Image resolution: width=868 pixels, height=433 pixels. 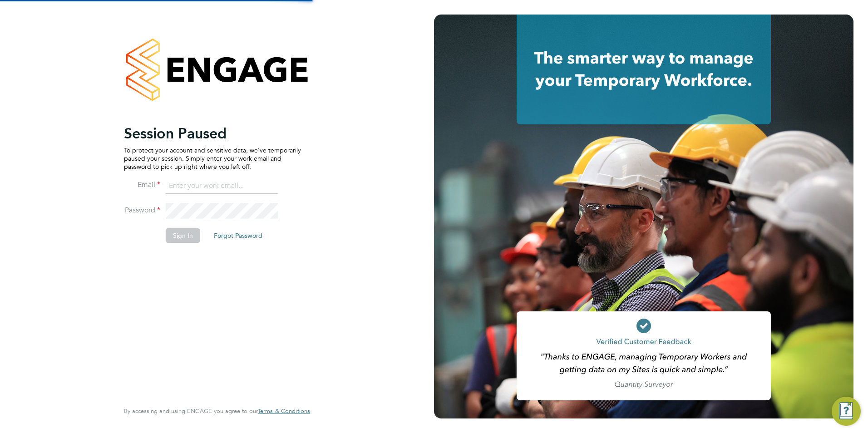 What do you see at coordinates (846, 411) in the screenshot?
I see `button: Engage Resource Center` at bounding box center [846, 411].